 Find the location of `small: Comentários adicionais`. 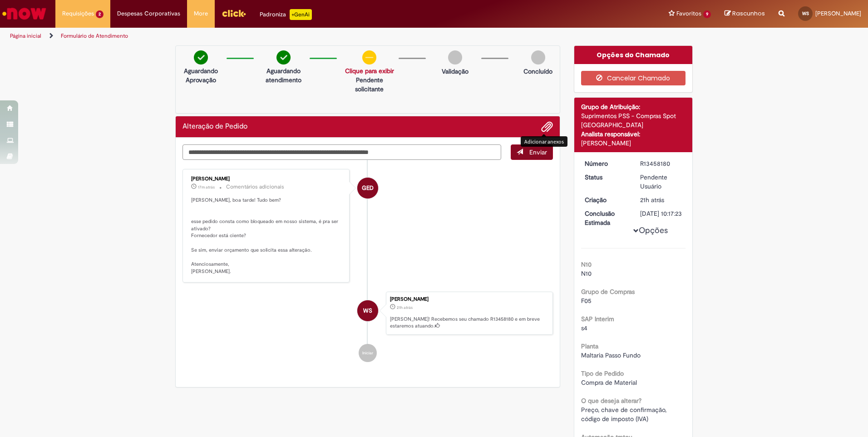

small: Comentários adicionais is located at coordinates (255, 186).